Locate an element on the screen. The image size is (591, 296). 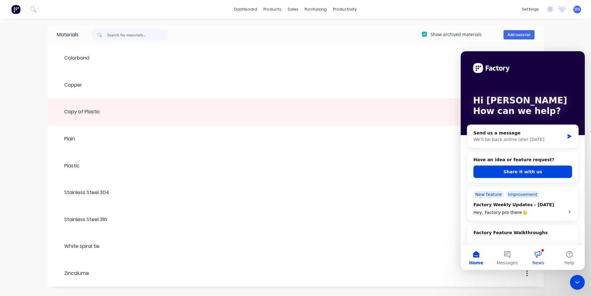
div: Copper is located at coordinates (70, 85).